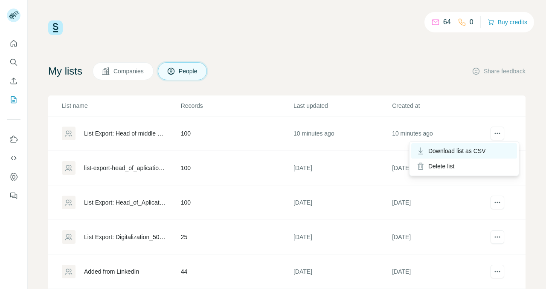 The image size is (546, 289). I want to click on p: Records, so click(237, 106).